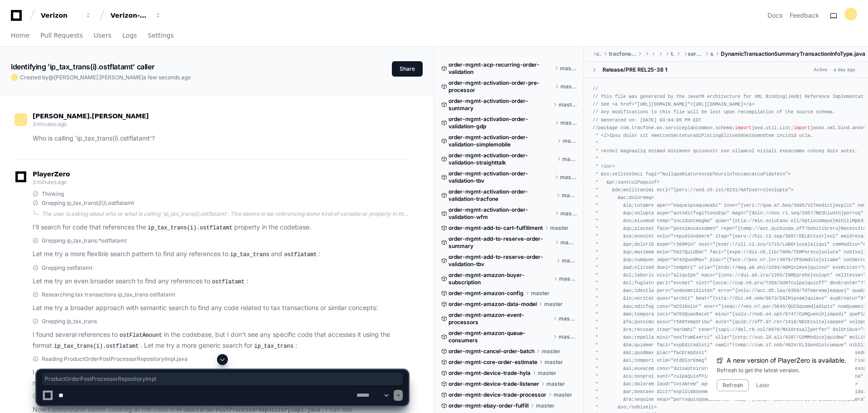  Describe the element at coordinates (105, 78) in the screenshot. I see `span: Created by` at that location.